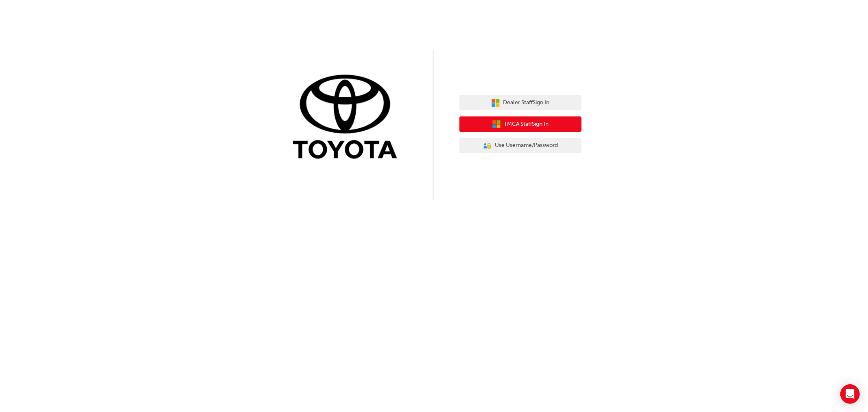 This screenshot has width=868, height=412. Describe the element at coordinates (520, 103) in the screenshot. I see `button: Dealer StaffSign In` at that location.